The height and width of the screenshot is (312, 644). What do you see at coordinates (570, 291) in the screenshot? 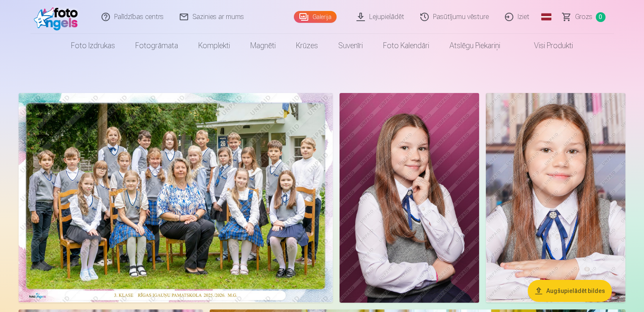
I see `button: Augšupielādēt bildes` at bounding box center [570, 291].